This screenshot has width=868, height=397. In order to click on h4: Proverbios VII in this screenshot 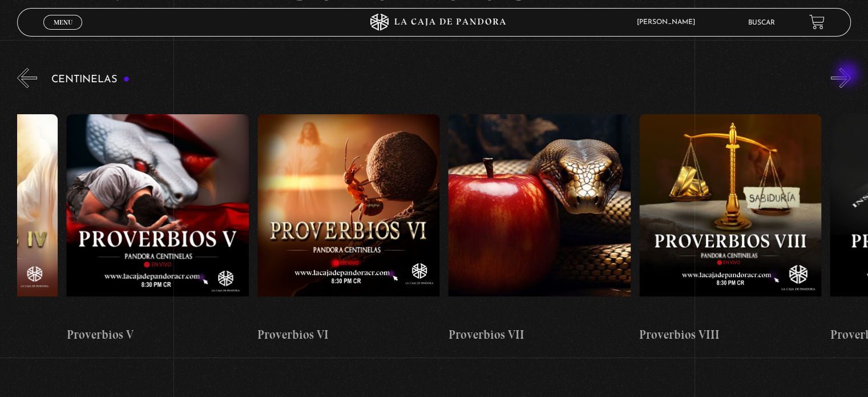, I will do `click(539, 335)`.